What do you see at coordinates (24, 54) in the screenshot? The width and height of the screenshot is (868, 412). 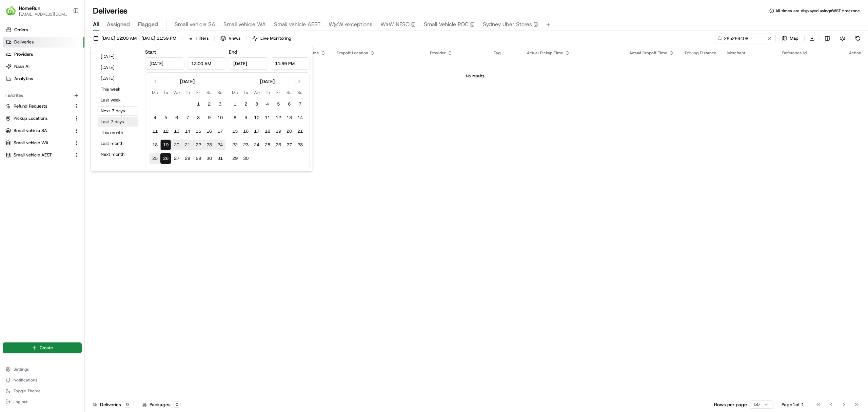 I see `span: Providers` at bounding box center [24, 54].